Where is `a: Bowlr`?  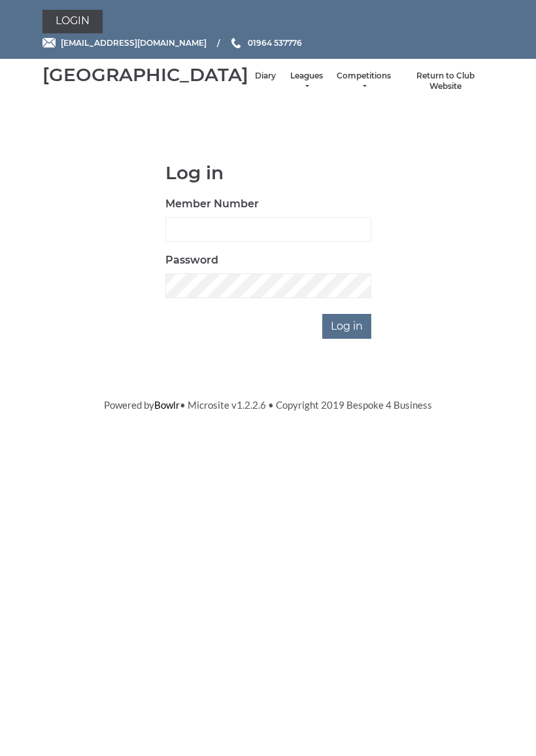
a: Bowlr is located at coordinates (167, 405).